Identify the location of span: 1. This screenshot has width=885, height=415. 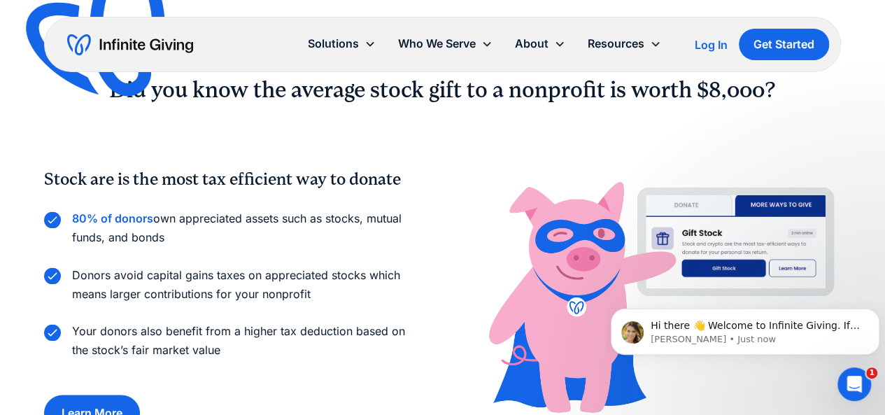
(872, 373).